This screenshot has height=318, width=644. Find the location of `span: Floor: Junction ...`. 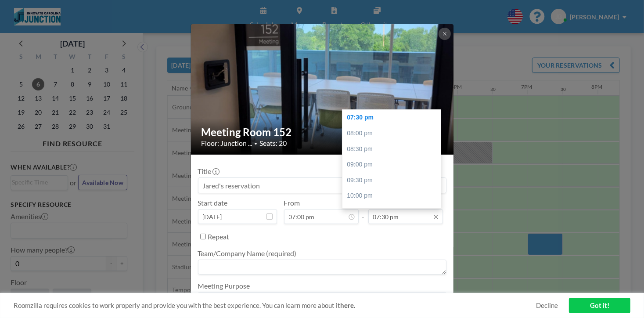

span: Floor: Junction ... is located at coordinates (227, 143).